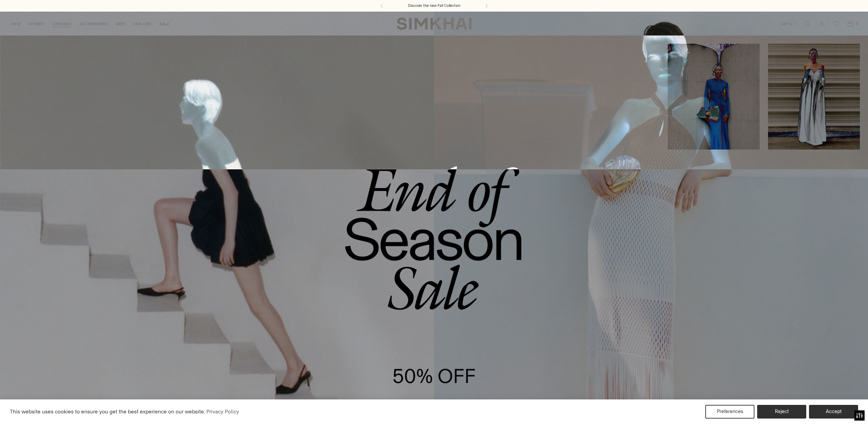  What do you see at coordinates (143, 24) in the screenshot?
I see `a: EXPLORE` at bounding box center [143, 24].